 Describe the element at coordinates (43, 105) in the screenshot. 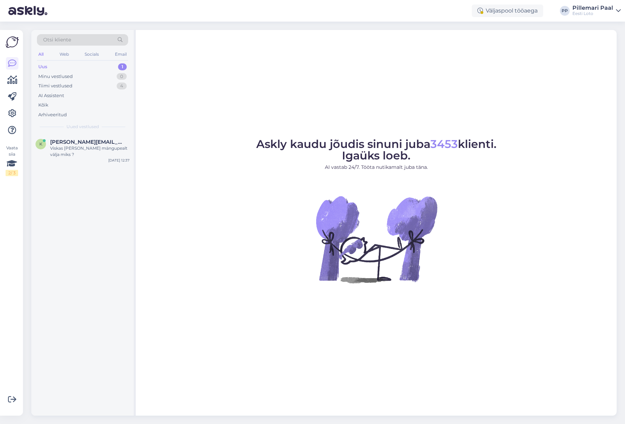

I see `div: Kõik` at that location.